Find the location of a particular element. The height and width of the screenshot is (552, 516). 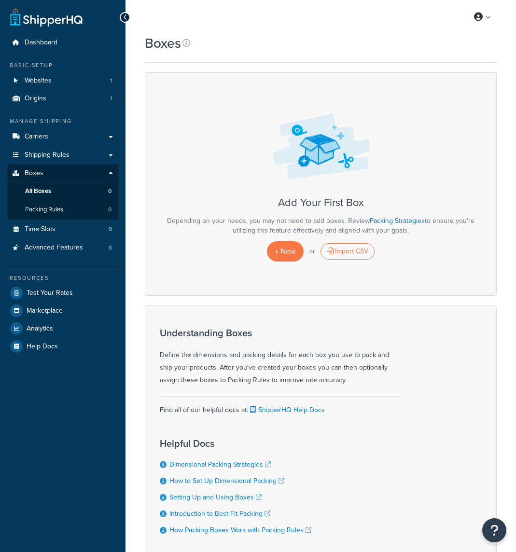

a: ShipperHQ Help Docs is located at coordinates (286, 410).